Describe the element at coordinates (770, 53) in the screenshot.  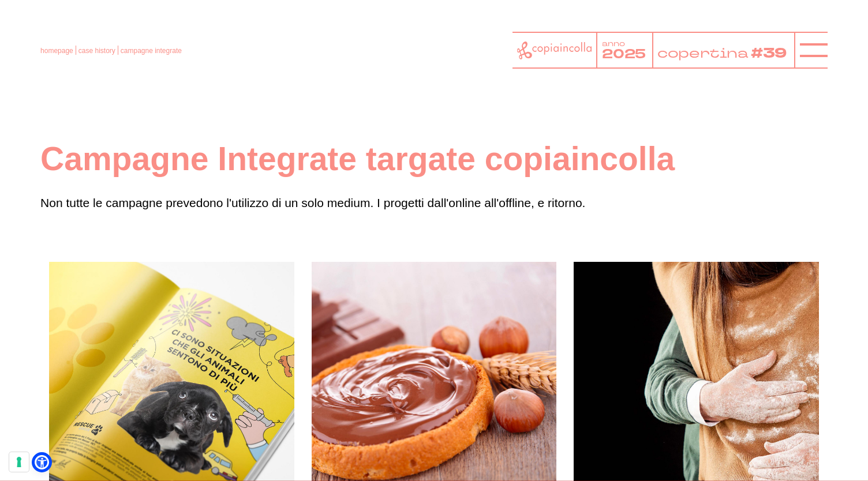
I see `tspan: #39` at that location.